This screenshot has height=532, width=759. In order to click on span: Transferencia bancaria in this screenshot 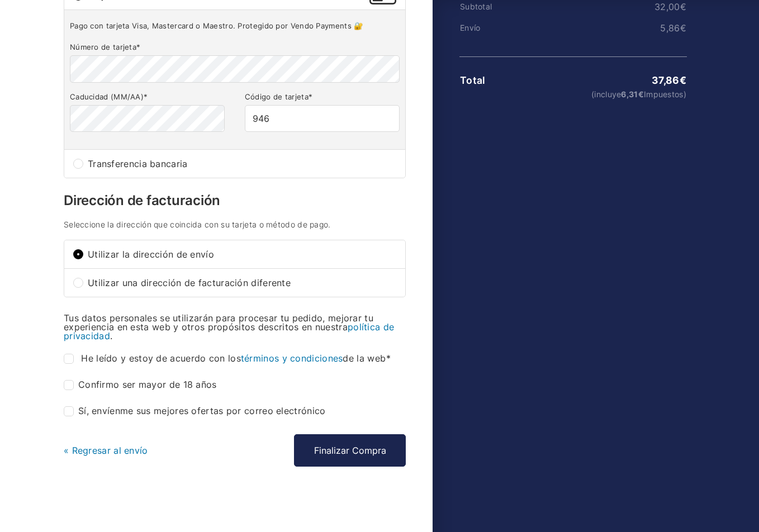, I will do `click(242, 164)`.